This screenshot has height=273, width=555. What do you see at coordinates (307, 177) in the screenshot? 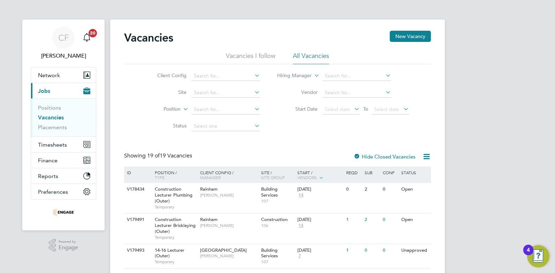
I see `span: Vendors` at bounding box center [307, 177].